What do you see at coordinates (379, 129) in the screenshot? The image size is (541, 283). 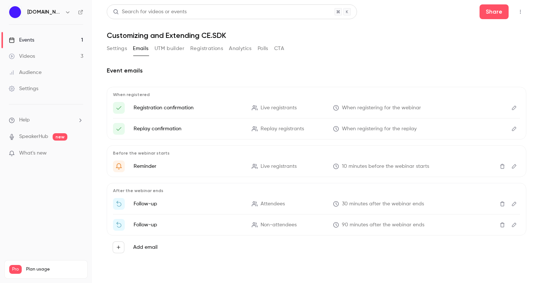 I see `span: When registering for the replay` at bounding box center [379, 129].